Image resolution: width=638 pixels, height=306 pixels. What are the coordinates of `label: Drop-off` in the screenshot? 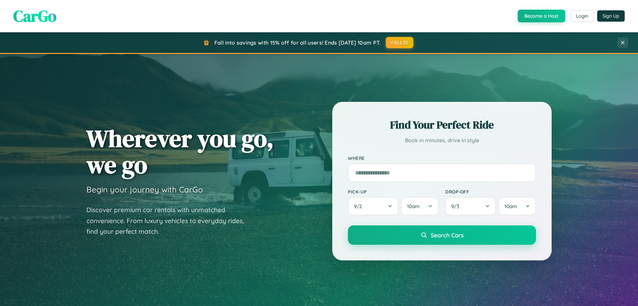 It's located at (491, 191).